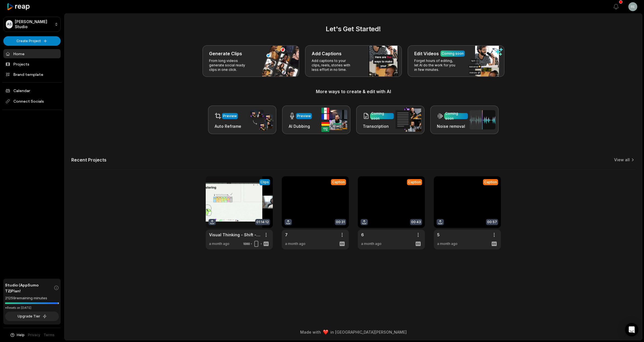 This screenshot has width=644, height=342. Describe the element at coordinates (326, 332) in the screenshot. I see `img: heart emoji` at that location.